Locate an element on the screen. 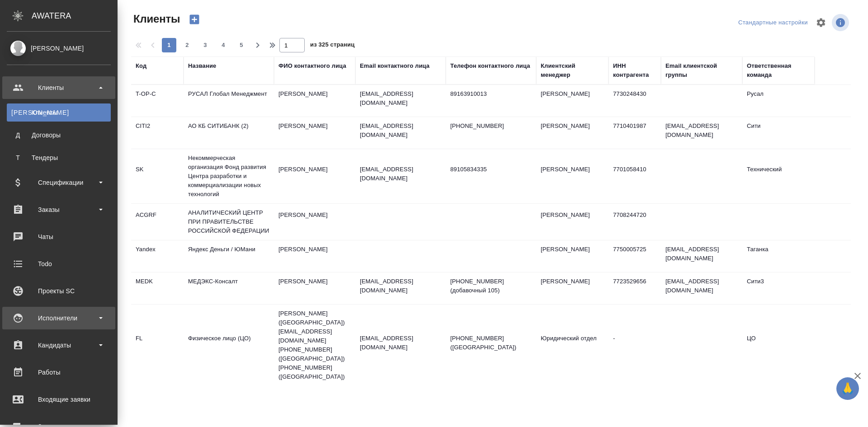 Image resolution: width=868 pixels, height=427 pixels. td: 7710401987 is located at coordinates (635, 133).